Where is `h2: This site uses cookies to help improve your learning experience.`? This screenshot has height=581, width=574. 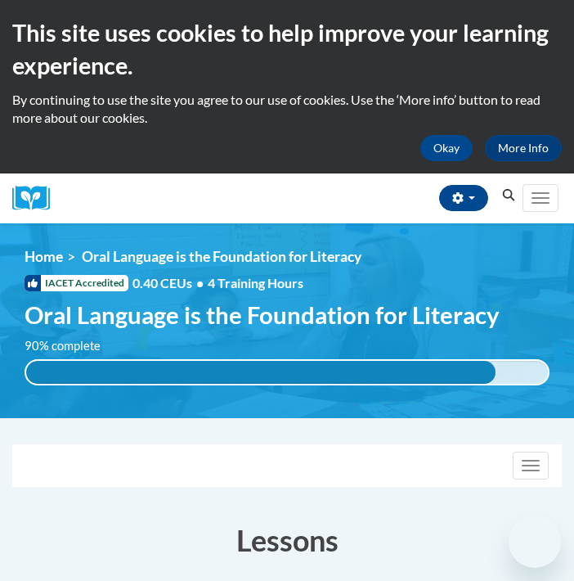
h2: This site uses cookies to help improve your learning experience. is located at coordinates (287, 49).